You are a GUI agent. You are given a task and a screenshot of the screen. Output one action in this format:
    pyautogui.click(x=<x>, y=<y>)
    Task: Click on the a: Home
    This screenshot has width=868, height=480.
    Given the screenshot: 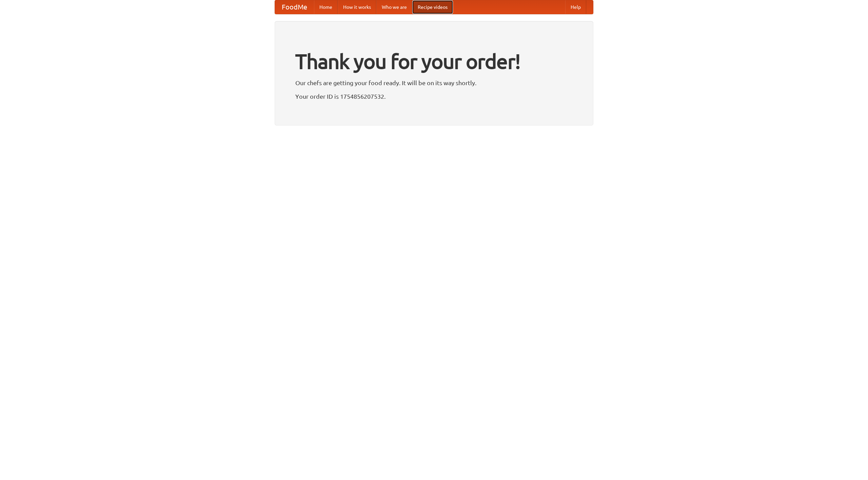 What is the action you would take?
    pyautogui.click(x=326, y=7)
    